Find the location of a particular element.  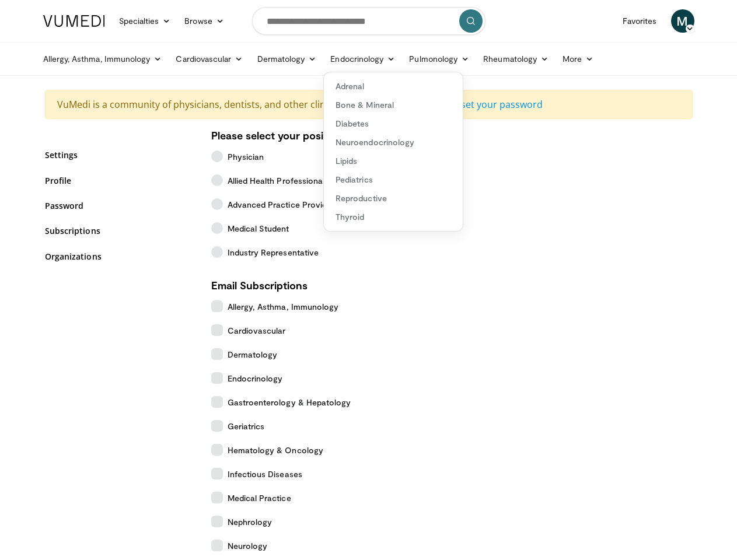

span: Geriatrics is located at coordinates (246, 426).